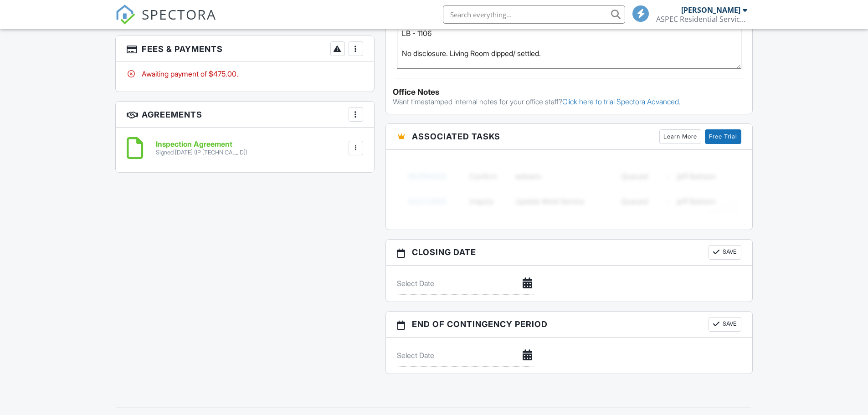 This screenshot has width=868, height=415. Describe the element at coordinates (125, 15) in the screenshot. I see `img: The Best Home Inspection Software - Spectora` at that location.